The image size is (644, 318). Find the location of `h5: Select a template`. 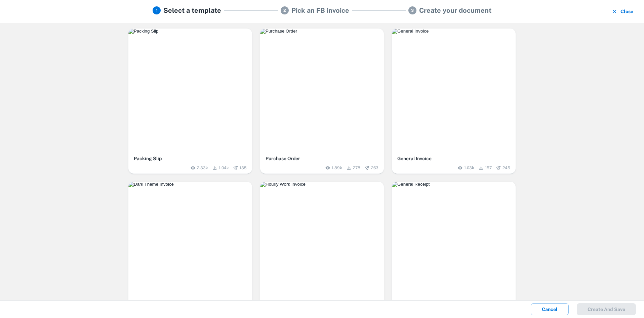

h5: Select a template is located at coordinates (192, 10).